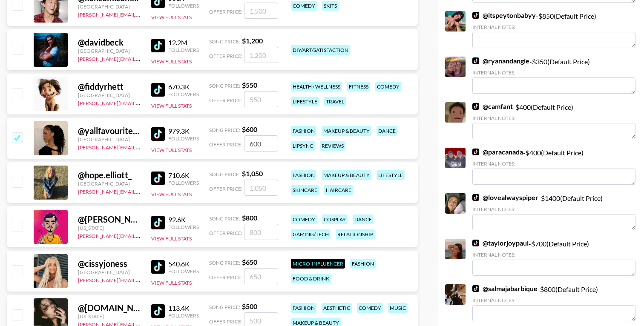 The width and height of the screenshot is (644, 326). Describe the element at coordinates (505, 198) in the screenshot. I see `a: @lovealwayspiper` at that location.